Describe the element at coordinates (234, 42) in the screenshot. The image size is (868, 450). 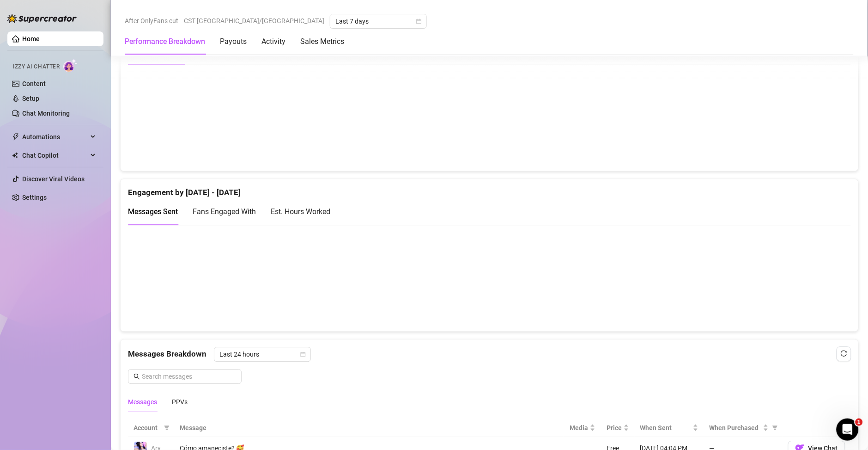
I see `div: Payouts` at that location.